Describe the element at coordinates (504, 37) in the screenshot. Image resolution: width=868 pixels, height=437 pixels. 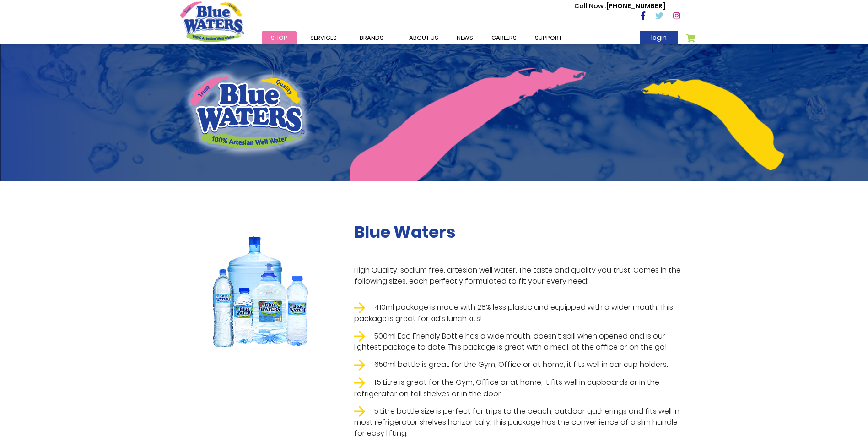
I see `a: careers` at that location.